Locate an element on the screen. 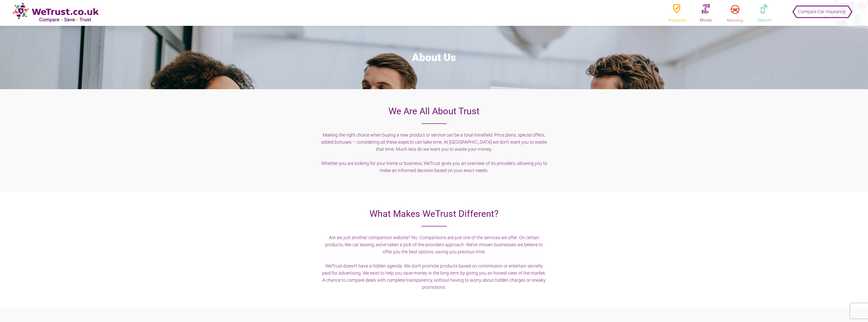 The height and width of the screenshot is (322, 868). img: insurence.png is located at coordinates (676, 9).